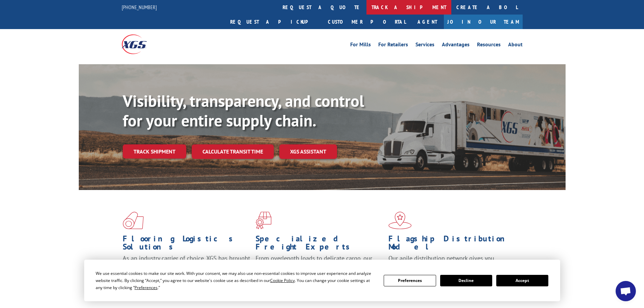  Describe the element at coordinates (186, 245) in the screenshot. I see `h1: Flooring Logistics Solutions` at that location.